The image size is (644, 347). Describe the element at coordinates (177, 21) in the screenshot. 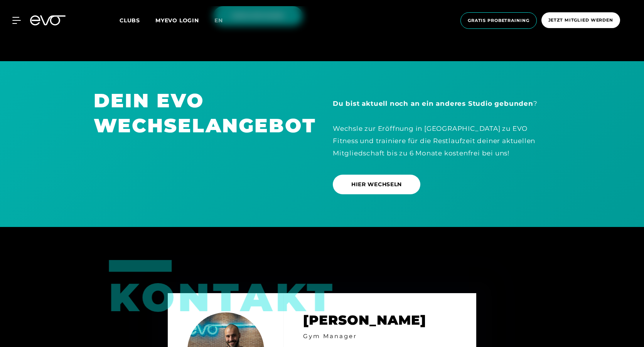

I see `a: MYEVO LOGIN` at that location.